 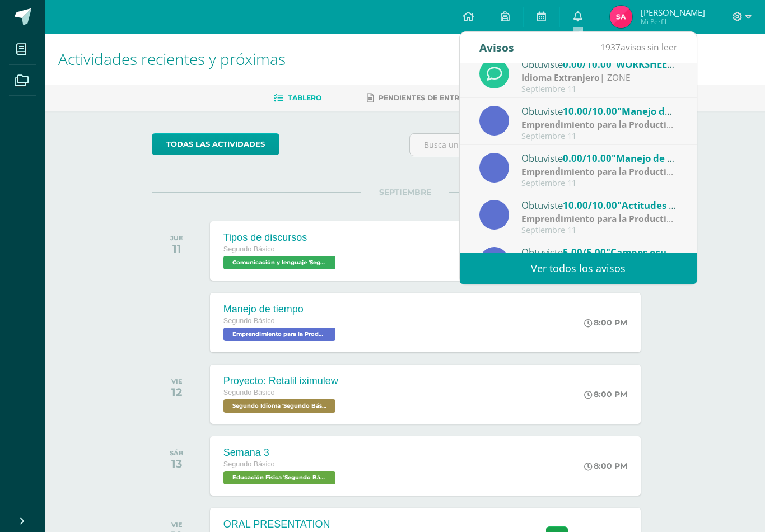 I want to click on div: Avisos, so click(x=497, y=47).